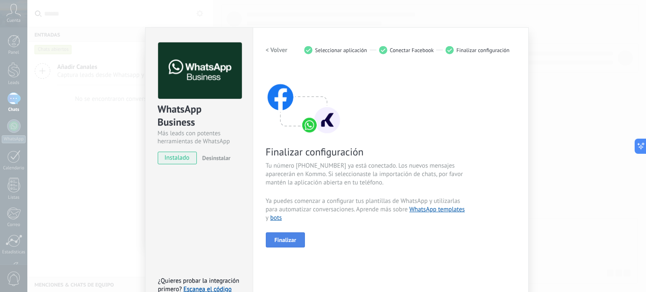 The width and height of the screenshot is (646, 292). Describe the element at coordinates (199, 116) in the screenshot. I see `div: WhatsApp Business` at that location.